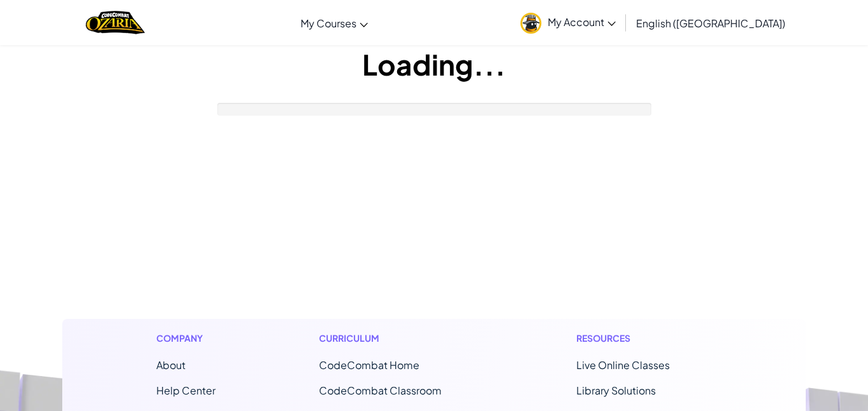 The height and width of the screenshot is (411, 868). Describe the element at coordinates (171, 364) in the screenshot. I see `a: About` at that location.